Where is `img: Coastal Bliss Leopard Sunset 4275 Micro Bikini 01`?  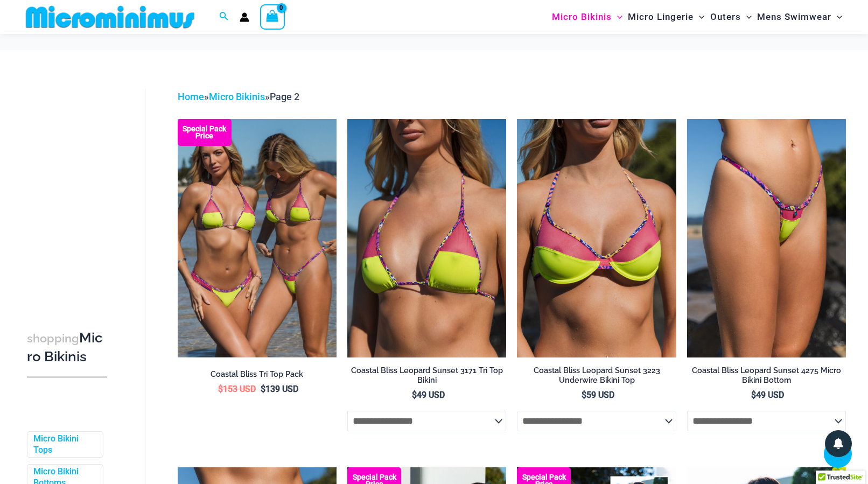 img: Coastal Bliss Leopard Sunset 4275 Micro Bikini 01 is located at coordinates (765, 238).